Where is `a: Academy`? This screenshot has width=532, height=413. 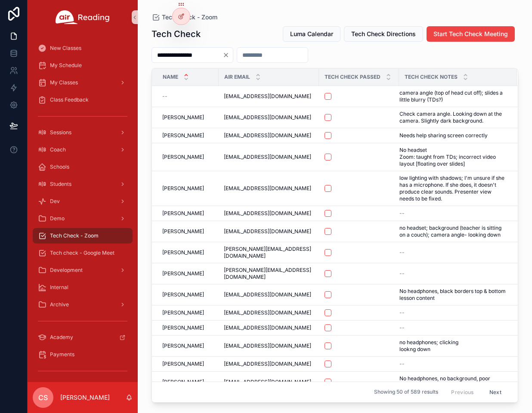
a: Academy is located at coordinates (83, 338).